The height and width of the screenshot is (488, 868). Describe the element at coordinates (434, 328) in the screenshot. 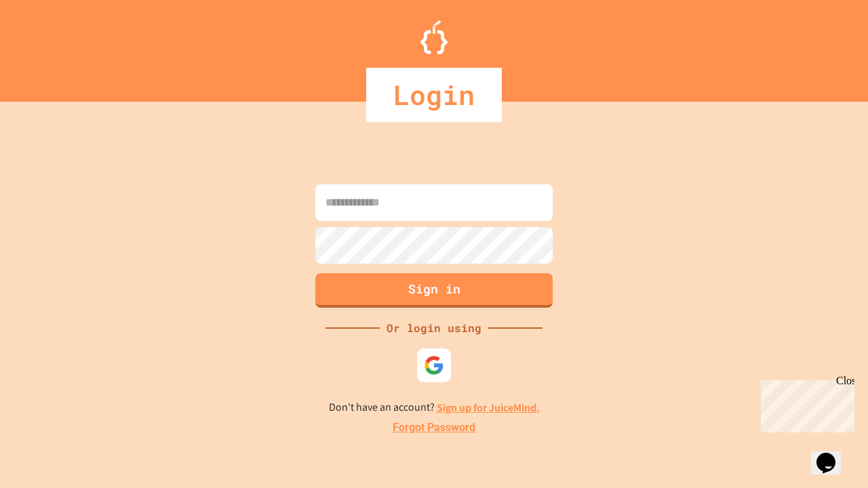

I see `div: Or login using` at that location.